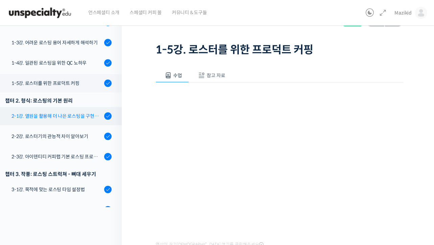 The height and width of the screenshot is (245, 434). I want to click on div: 1-4강. 일관된 로스팅을 위한 QC 노하우, so click(57, 63).